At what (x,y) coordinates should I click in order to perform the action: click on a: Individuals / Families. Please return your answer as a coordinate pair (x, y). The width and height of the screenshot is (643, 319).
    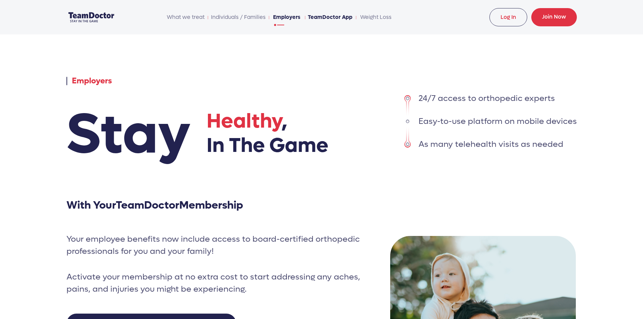
    Looking at the image, I should click on (238, 17).